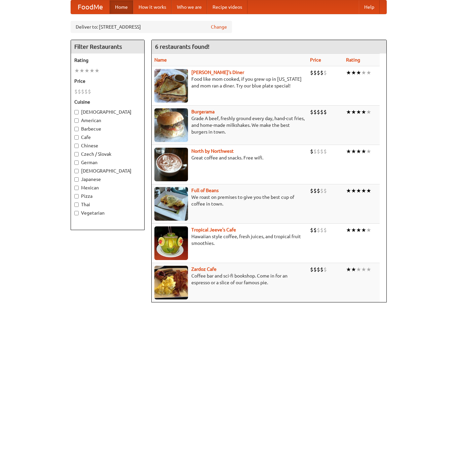 This screenshot has width=457, height=476. What do you see at coordinates (76, 154) in the screenshot?
I see `input: Czech / Slovak` at bounding box center [76, 154].